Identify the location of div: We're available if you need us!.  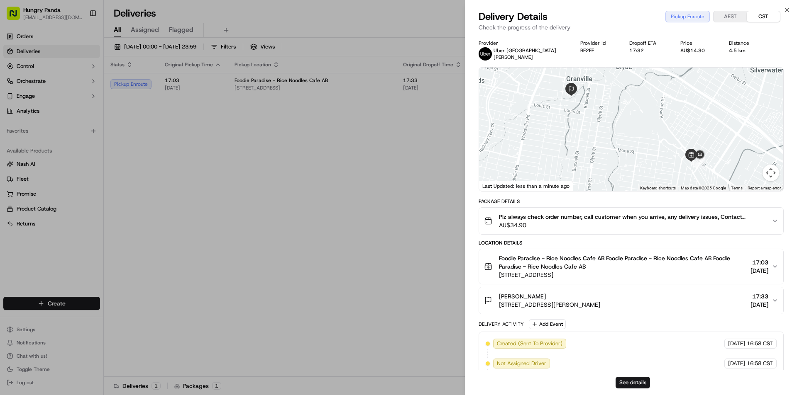
(76, 91).